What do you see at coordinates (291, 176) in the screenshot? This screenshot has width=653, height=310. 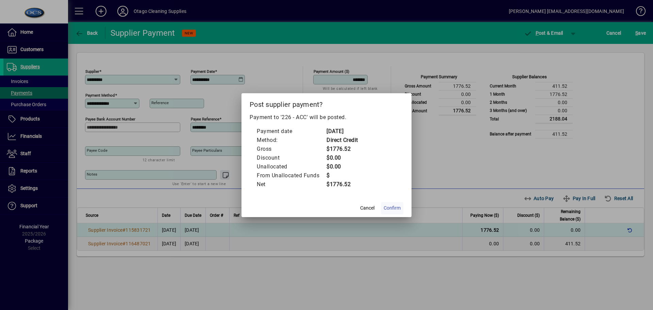 I see `td: From Unallocated Funds` at bounding box center [291, 176].